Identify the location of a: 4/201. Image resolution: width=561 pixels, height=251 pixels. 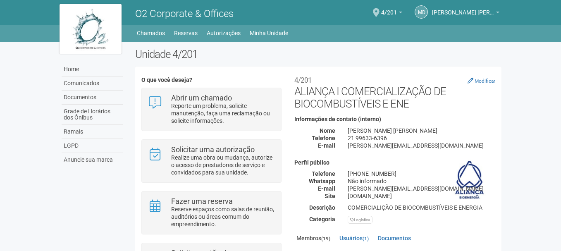
(391, 14).